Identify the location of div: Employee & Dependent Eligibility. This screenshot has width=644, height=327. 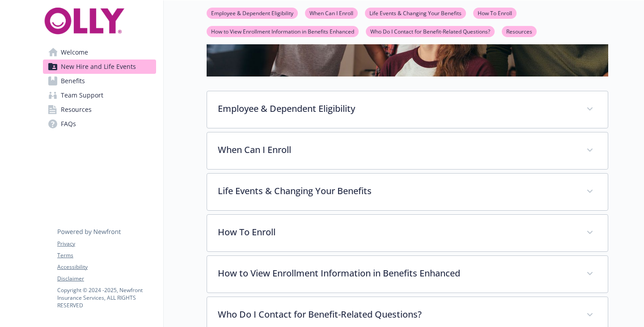
(407, 110).